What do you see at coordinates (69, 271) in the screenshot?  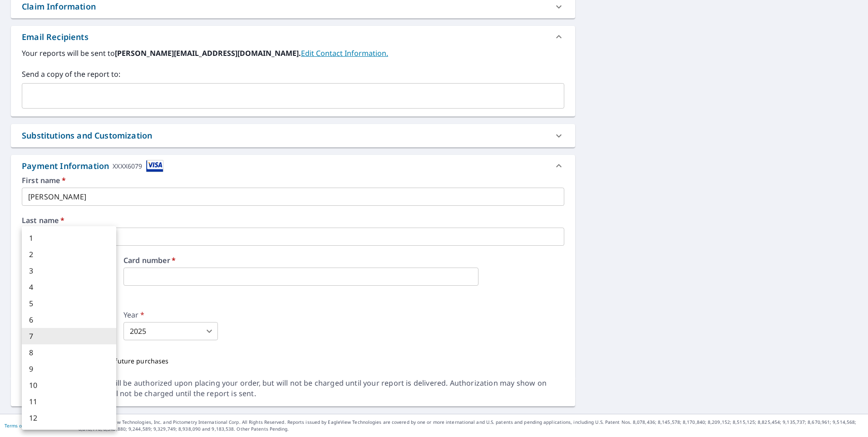 I see `li: 3` at bounding box center [69, 271].